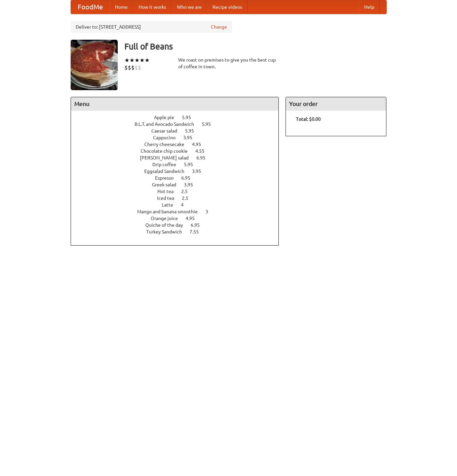  I want to click on a: Help, so click(369, 7).